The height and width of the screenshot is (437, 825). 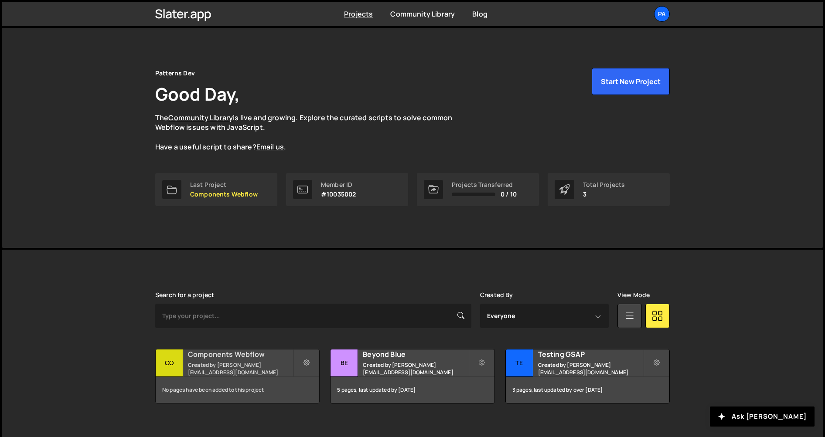 I want to click on a: Last Project Components Webflow, so click(x=216, y=190).